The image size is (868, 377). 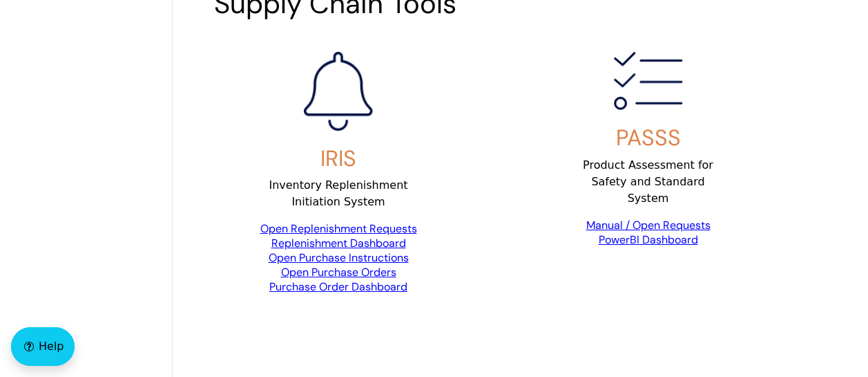 What do you see at coordinates (649, 224) in the screenshot?
I see `a: Manual / Open Requests` at bounding box center [649, 224].